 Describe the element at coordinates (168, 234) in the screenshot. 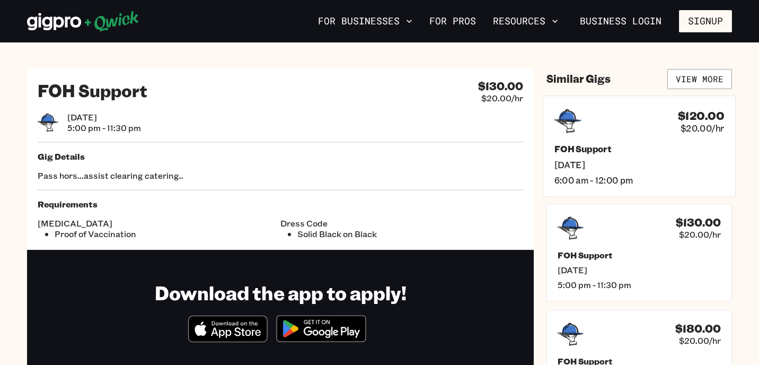

I see `li: Proof of Vaccination` at that location.